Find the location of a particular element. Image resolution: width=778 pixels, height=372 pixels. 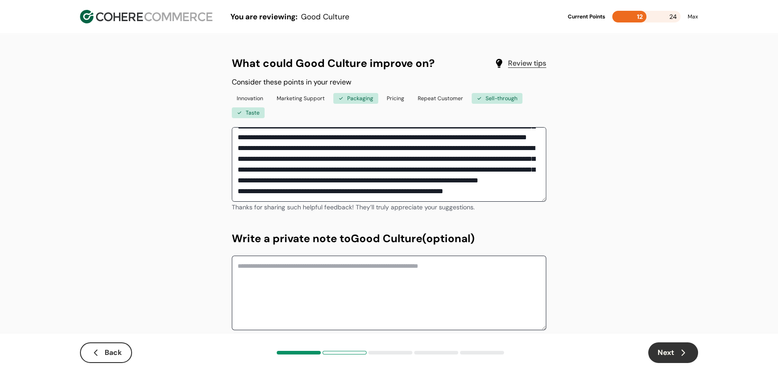

span: 24 is located at coordinates (673, 17).